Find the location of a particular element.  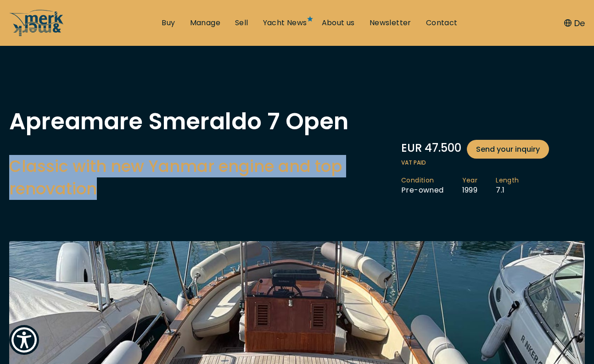

a: Send your inquiry is located at coordinates (508, 149).